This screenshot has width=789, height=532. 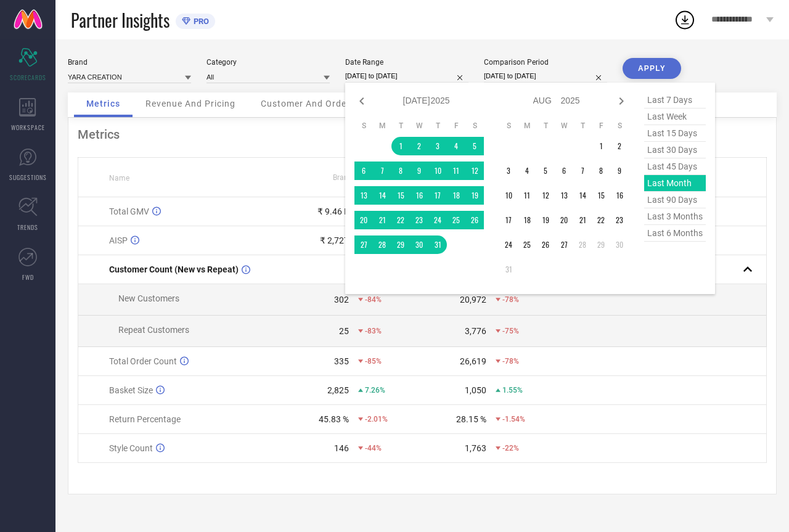 I want to click on div: 26,619, so click(x=473, y=361).